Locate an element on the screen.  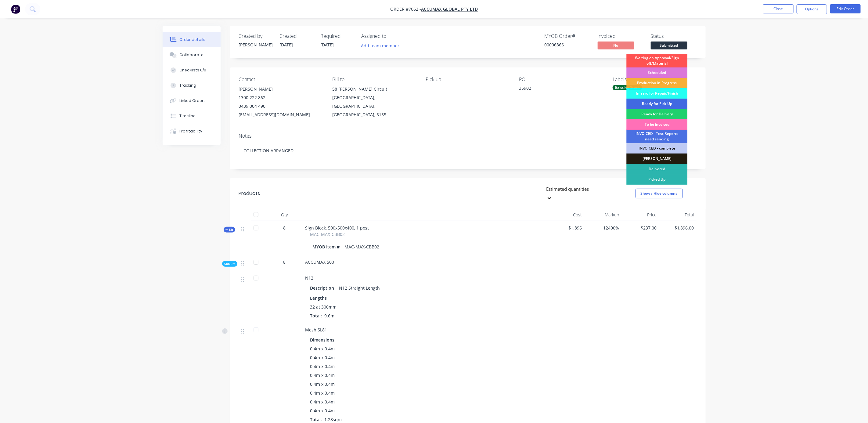
div: MAC-MAX-CBB02 is located at coordinates (362, 247).